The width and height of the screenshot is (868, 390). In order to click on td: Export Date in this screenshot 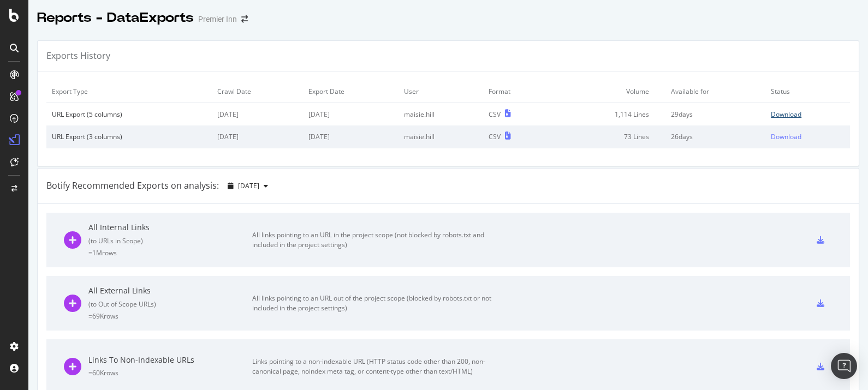, I will do `click(351, 92)`.